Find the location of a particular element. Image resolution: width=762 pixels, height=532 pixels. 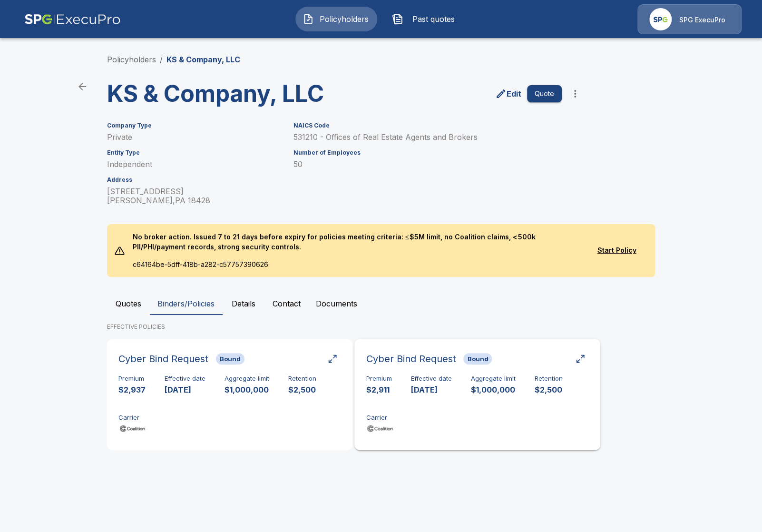

p: $2,911 is located at coordinates (379, 390).